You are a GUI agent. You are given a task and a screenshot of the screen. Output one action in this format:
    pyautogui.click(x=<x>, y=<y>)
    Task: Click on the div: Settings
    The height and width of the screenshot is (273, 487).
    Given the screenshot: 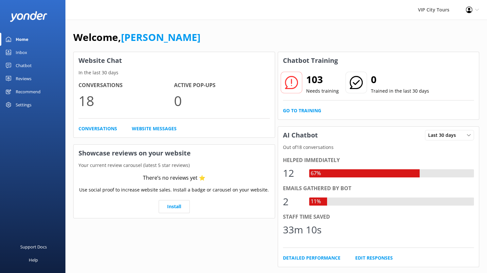 What is the action you would take?
    pyautogui.click(x=24, y=105)
    